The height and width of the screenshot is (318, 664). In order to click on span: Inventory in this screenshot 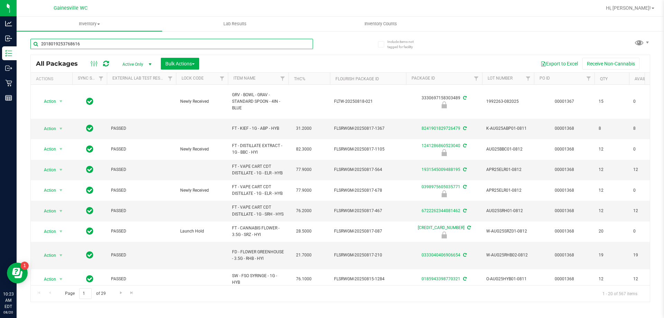, I will do `click(89, 24)`.